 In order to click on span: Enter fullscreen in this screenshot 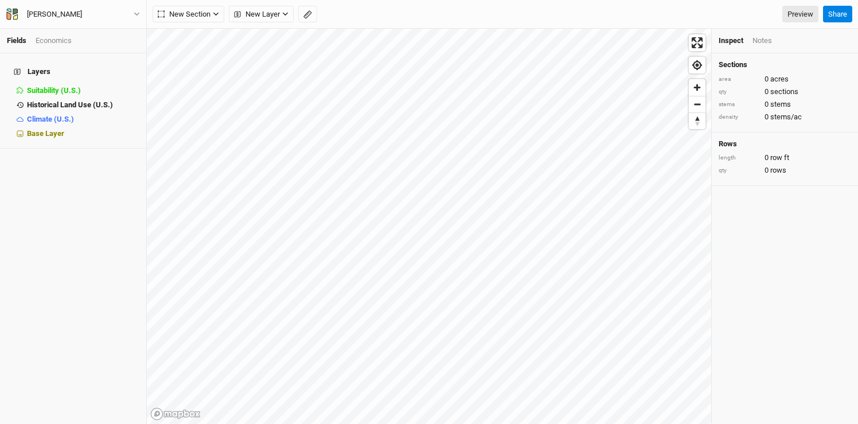, I will do `click(697, 42)`.